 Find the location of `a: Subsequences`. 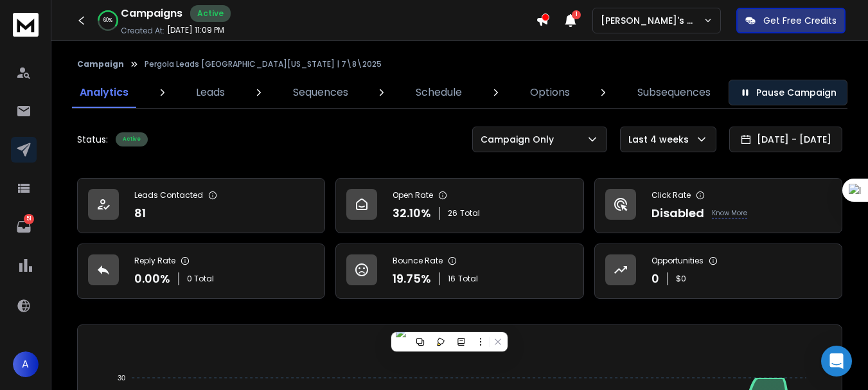

a: Subsequences is located at coordinates (674, 93).